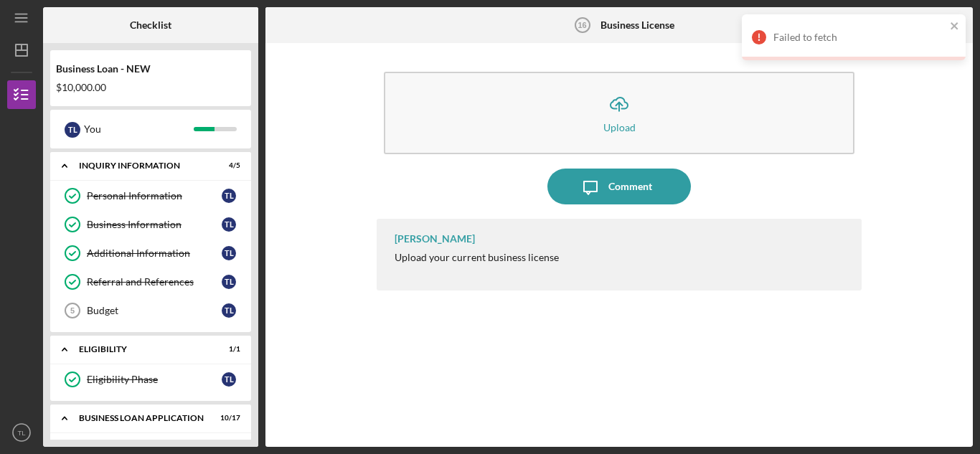 Image resolution: width=980 pixels, height=454 pixels. What do you see at coordinates (155, 380) in the screenshot?
I see `div: Eligibility Phase` at bounding box center [155, 380].